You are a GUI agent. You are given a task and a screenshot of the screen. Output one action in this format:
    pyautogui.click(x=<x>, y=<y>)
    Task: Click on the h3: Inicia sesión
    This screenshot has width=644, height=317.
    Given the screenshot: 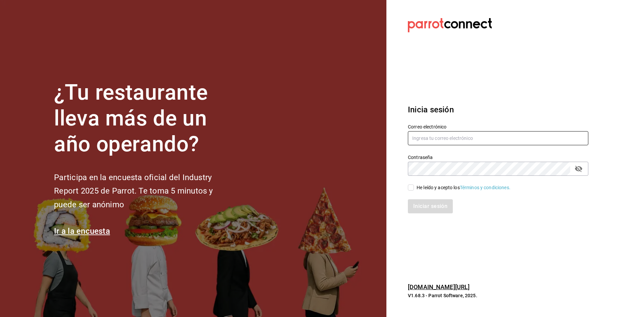 What is the action you would take?
    pyautogui.click(x=498, y=110)
    